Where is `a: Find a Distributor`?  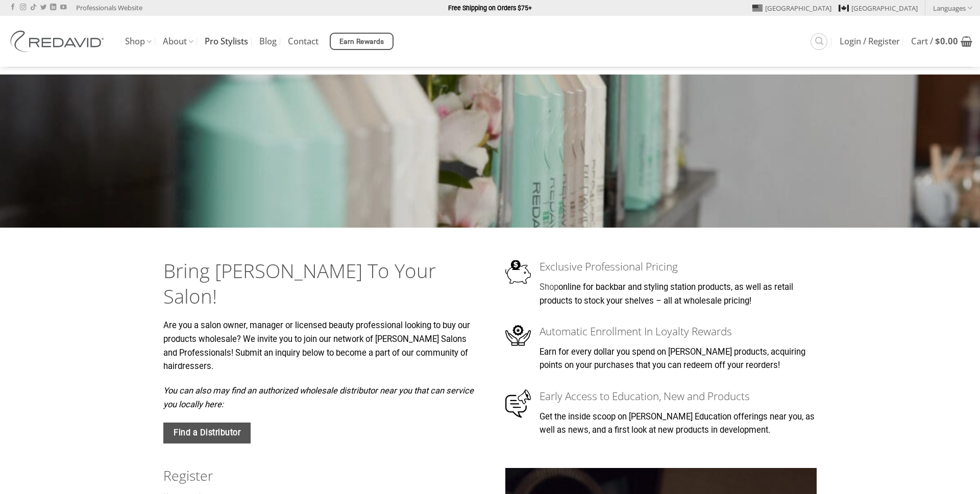
a: Find a Distributor is located at coordinates (207, 433).